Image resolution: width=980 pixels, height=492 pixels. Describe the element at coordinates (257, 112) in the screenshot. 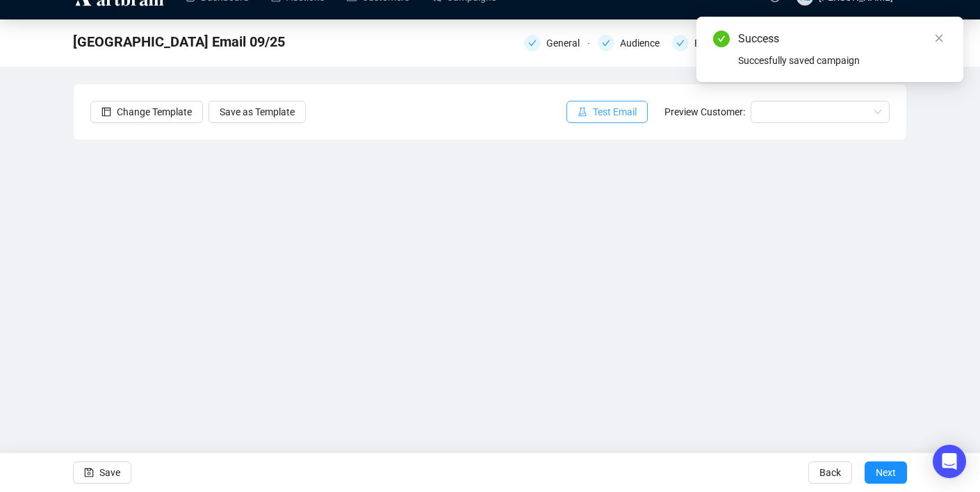

I see `span: Save as Template` at that location.